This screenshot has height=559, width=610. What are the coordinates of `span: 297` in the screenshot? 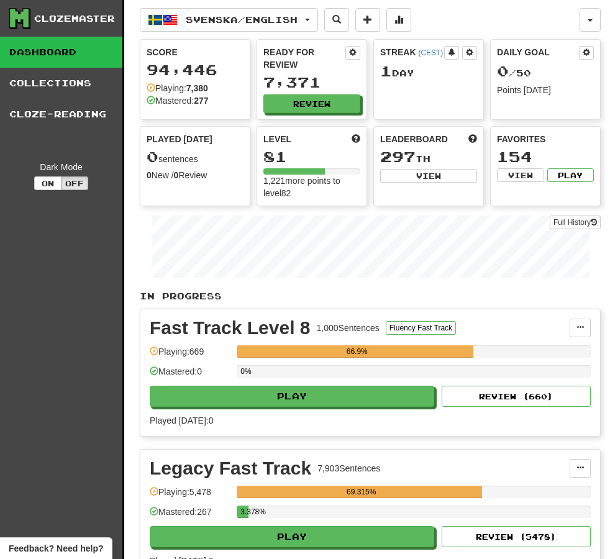 It's located at (398, 157).